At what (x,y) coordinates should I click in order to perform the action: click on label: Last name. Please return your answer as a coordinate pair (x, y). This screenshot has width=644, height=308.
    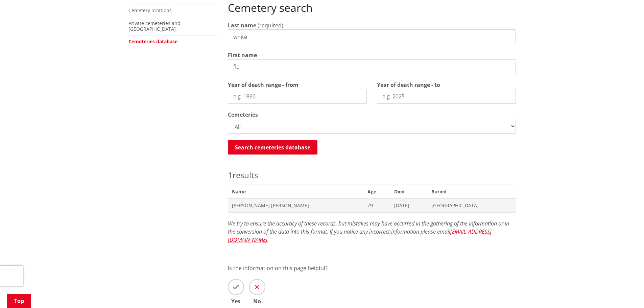
    Looking at the image, I should click on (242, 25).